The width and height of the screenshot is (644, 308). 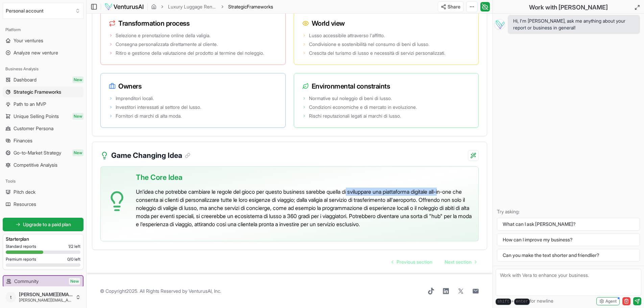 What do you see at coordinates (21, 259) in the screenshot?
I see `span: Premium reports` at bounding box center [21, 259].